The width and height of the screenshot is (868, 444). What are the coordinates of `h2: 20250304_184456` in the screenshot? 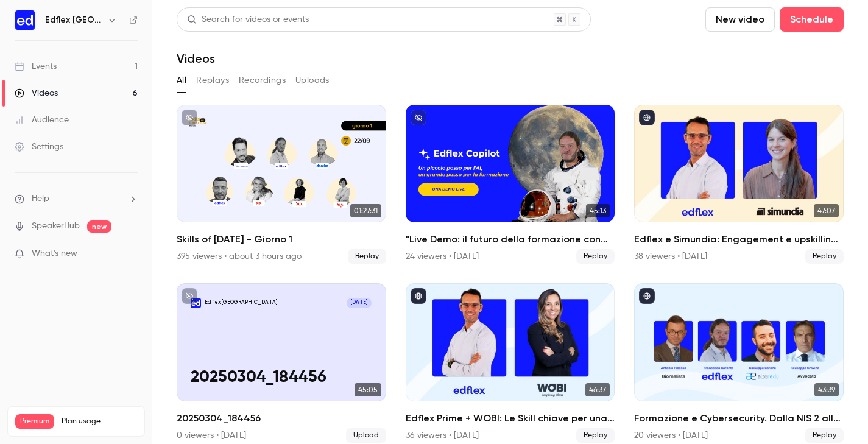 It's located at (282, 418).